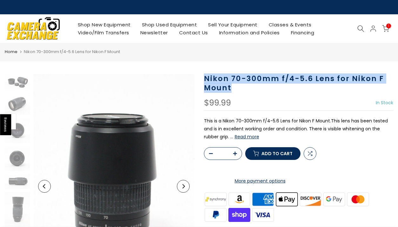 Image resolution: width=398 pixels, height=227 pixels. Describe the element at coordinates (290, 24) in the screenshot. I see `a: Classes & Events` at that location.